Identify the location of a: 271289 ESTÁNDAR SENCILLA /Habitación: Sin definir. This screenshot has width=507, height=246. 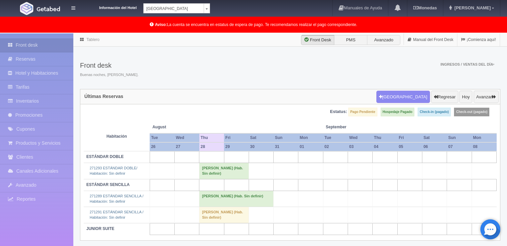
(116, 198).